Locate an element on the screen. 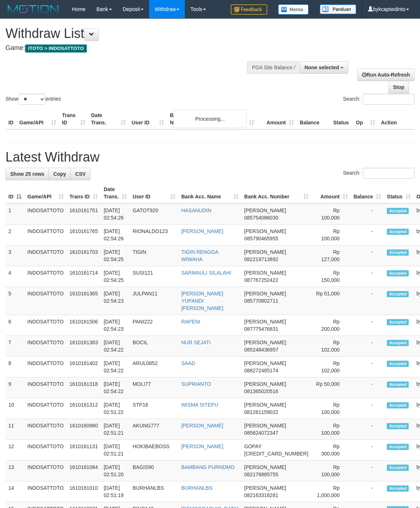 The width and height of the screenshot is (420, 508). span: Copy 087767252422 to clipboard is located at coordinates (261, 280).